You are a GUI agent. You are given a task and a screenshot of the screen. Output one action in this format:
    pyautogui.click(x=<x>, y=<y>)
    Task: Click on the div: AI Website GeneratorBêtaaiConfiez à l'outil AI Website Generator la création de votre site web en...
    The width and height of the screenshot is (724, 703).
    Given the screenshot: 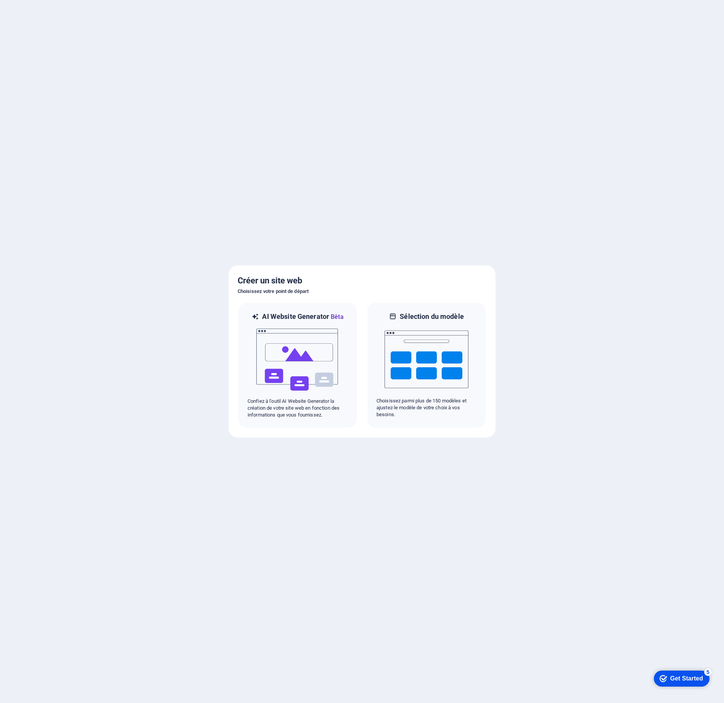 What is the action you would take?
    pyautogui.click(x=297, y=365)
    